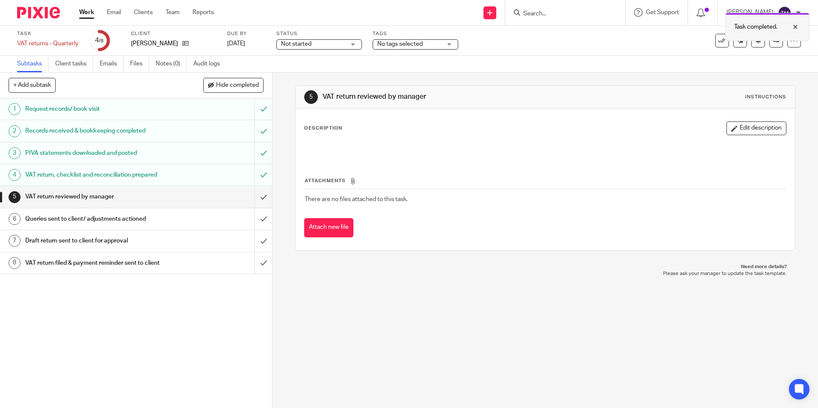 The image size is (818, 408). I want to click on h1: Records received & bookkeeping completed, so click(99, 131).